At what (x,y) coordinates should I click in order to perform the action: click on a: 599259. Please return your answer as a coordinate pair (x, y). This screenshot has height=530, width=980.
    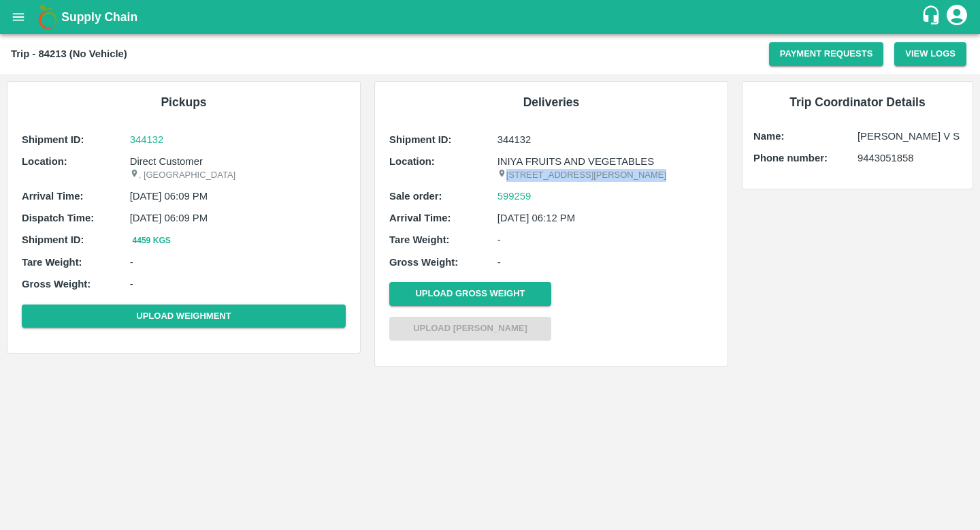
    Looking at the image, I should click on (514, 196).